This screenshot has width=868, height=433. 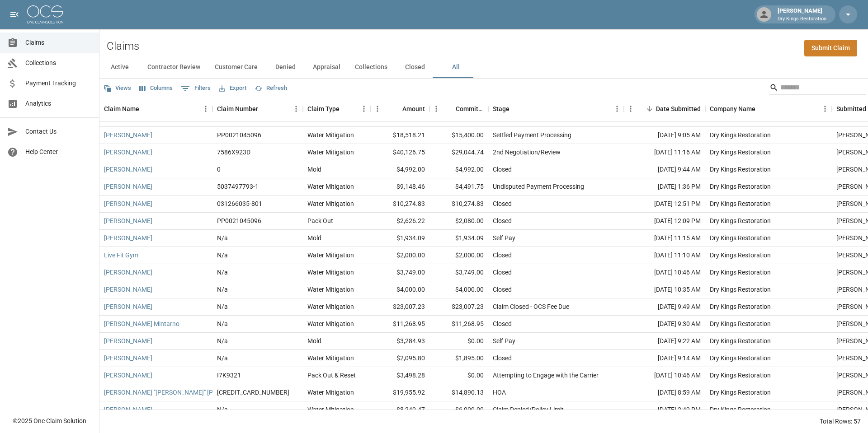 I want to click on div: 5033062247-1-1, so click(x=254, y=392).